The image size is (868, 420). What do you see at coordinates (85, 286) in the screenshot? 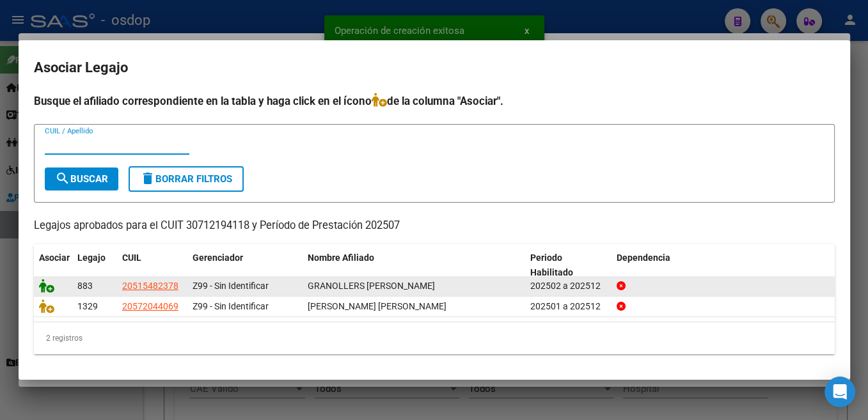
I see `span: 883` at bounding box center [85, 286].